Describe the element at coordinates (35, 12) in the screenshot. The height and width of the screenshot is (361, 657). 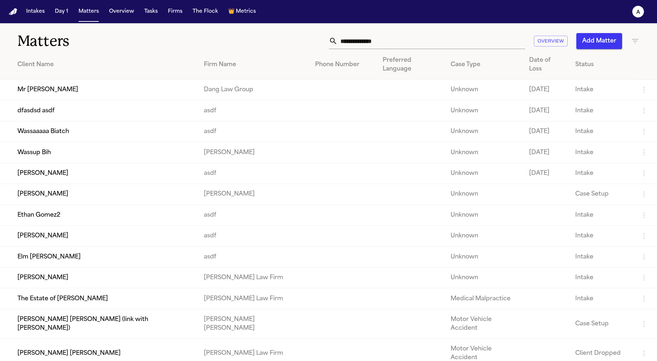
I see `a: Intakes` at that location.